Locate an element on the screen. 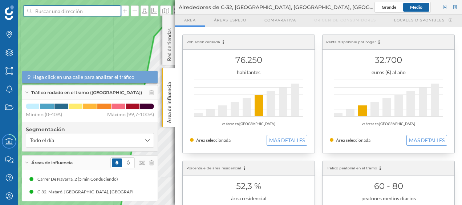 The height and width of the screenshot is (205, 462). span: Locales disponibles is located at coordinates (419, 20).